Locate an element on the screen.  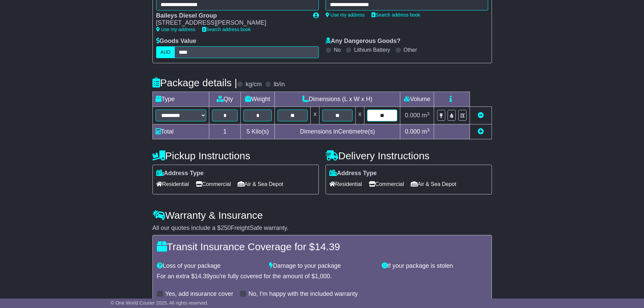
label: Other is located at coordinates (410, 50).